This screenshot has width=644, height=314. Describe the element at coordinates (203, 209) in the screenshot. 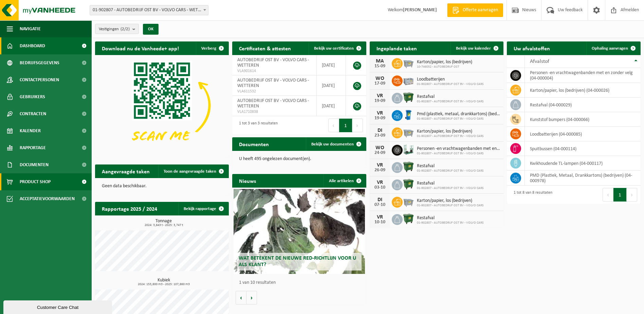

I see `a: Bekijk rapportage` at that location.